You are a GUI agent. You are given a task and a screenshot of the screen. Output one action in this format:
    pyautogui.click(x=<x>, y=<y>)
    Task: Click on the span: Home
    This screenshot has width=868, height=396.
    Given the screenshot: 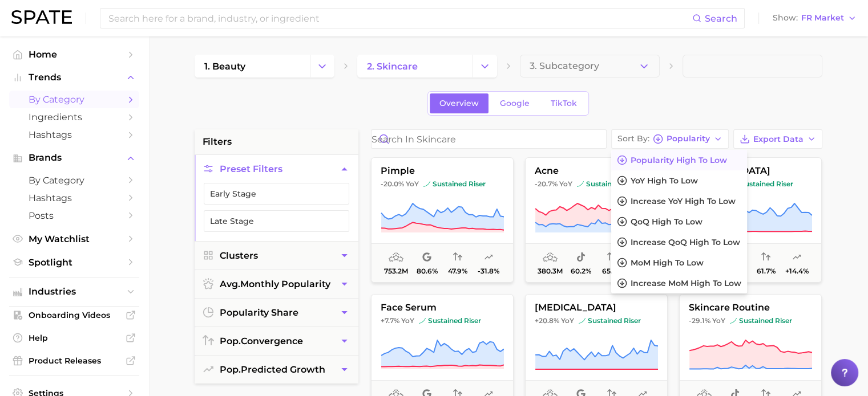 What is the action you would take?
    pyautogui.click(x=74, y=54)
    